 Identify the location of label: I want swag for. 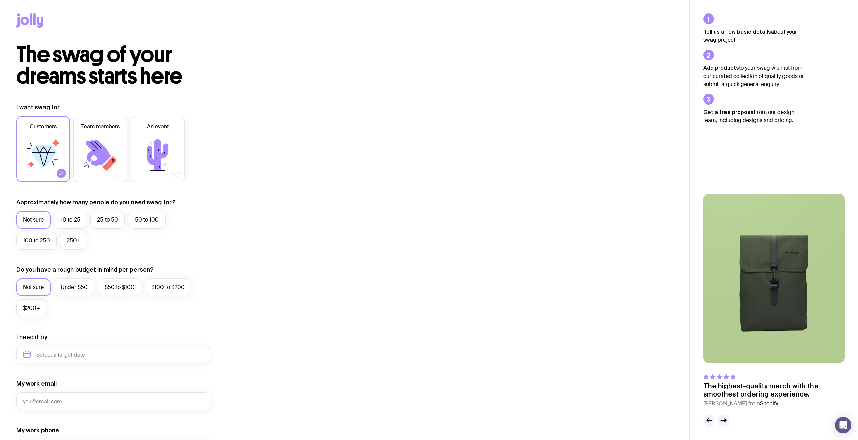
(38, 107).